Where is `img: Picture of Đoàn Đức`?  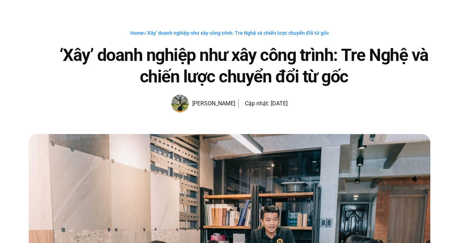 img: Picture of Đoàn Đức is located at coordinates (180, 104).